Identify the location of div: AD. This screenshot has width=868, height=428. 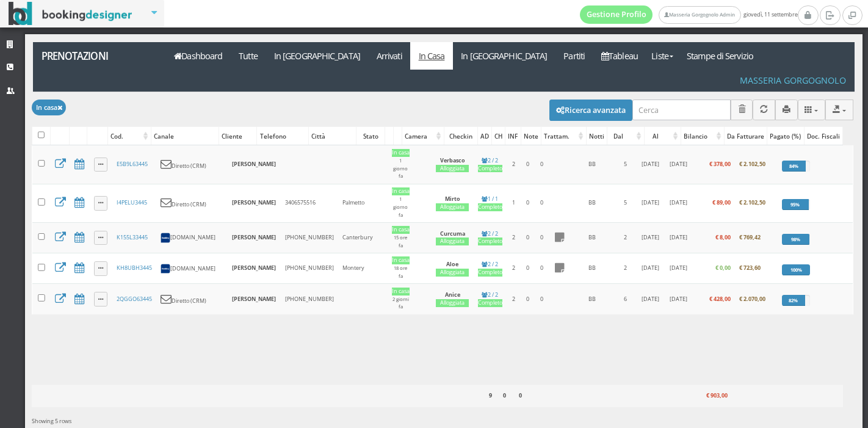
(484, 136).